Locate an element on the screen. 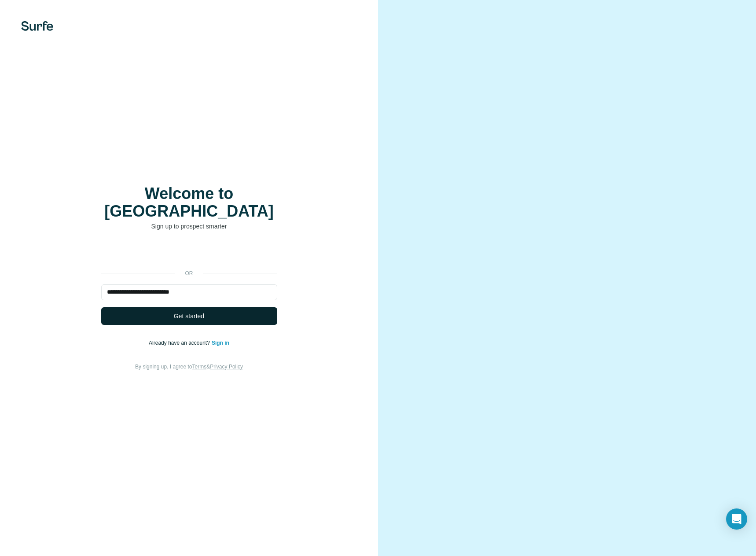  span: Get started is located at coordinates (189, 316).